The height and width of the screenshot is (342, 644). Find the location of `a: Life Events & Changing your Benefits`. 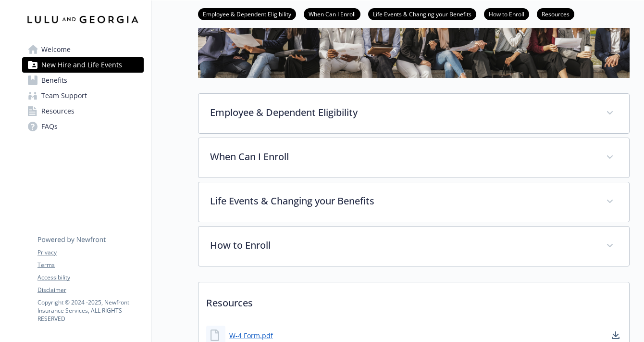

a: Life Events & Changing your Benefits is located at coordinates (422, 13).